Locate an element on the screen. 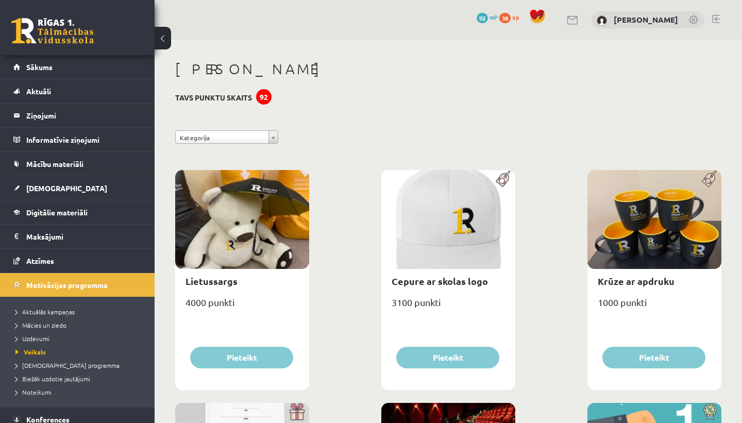  span: mP is located at coordinates (494, 17).